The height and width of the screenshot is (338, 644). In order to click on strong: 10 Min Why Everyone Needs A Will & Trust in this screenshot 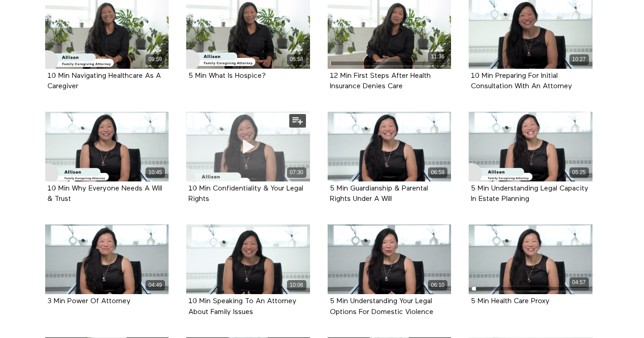, I will do `click(104, 194)`.